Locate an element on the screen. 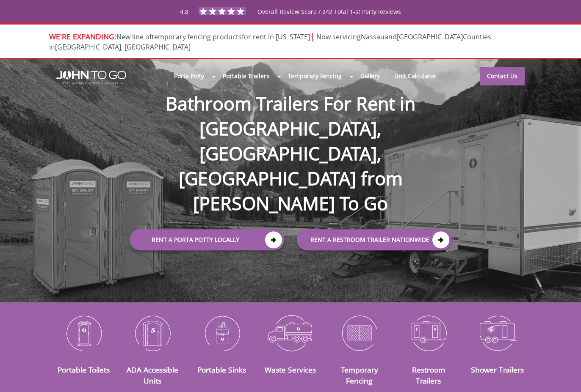  a: Porta Potty is located at coordinates (189, 76).